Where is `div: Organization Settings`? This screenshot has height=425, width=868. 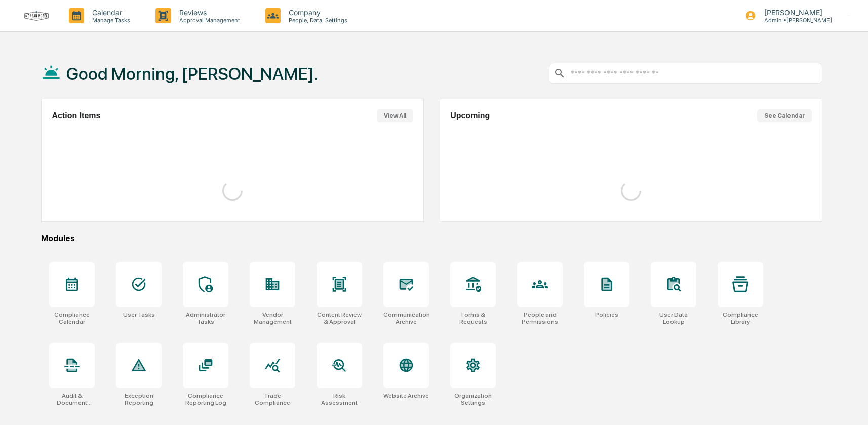 div: Organization Settings is located at coordinates (473, 399).